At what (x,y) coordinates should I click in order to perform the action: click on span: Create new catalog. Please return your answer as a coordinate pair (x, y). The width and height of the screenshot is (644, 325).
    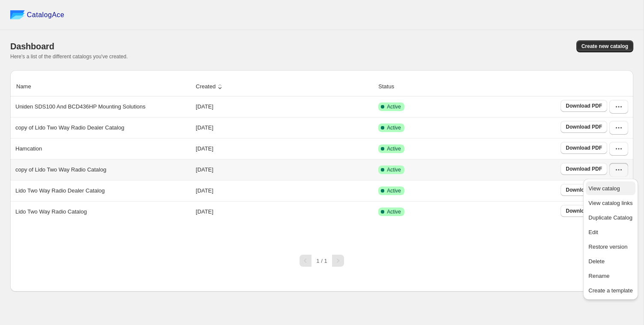
    Looking at the image, I should click on (605, 46).